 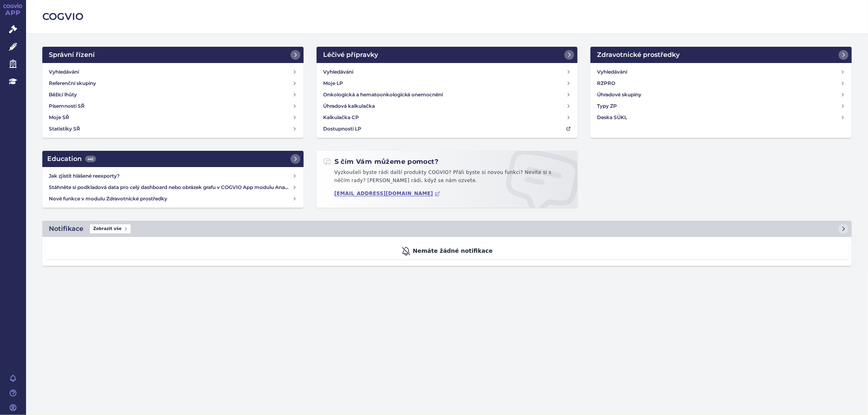 I want to click on h2: Notifikace, so click(x=66, y=229).